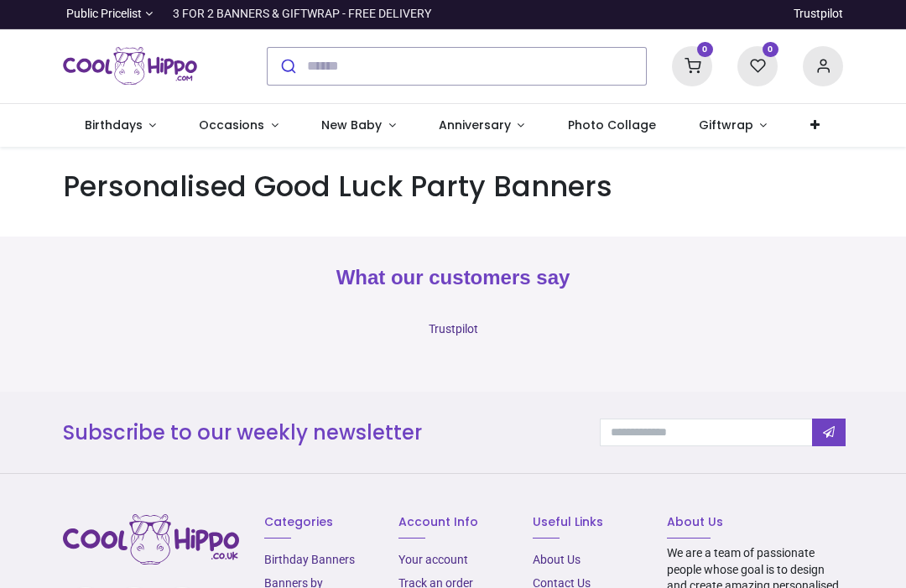 This screenshot has width=906, height=588. What do you see at coordinates (120, 126) in the screenshot?
I see `a: Birthdays` at bounding box center [120, 126].